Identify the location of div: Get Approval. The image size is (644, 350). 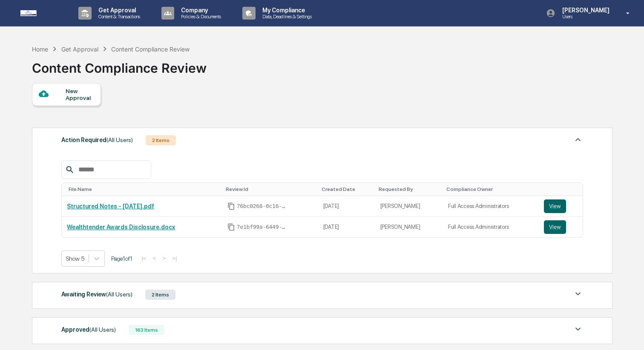
(80, 49).